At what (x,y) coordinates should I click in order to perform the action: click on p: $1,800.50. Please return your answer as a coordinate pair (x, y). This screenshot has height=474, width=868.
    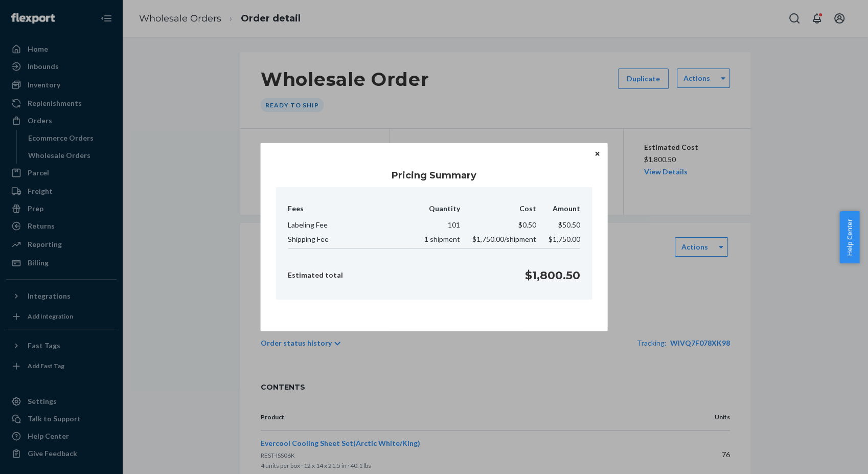
    Looking at the image, I should click on (552, 274).